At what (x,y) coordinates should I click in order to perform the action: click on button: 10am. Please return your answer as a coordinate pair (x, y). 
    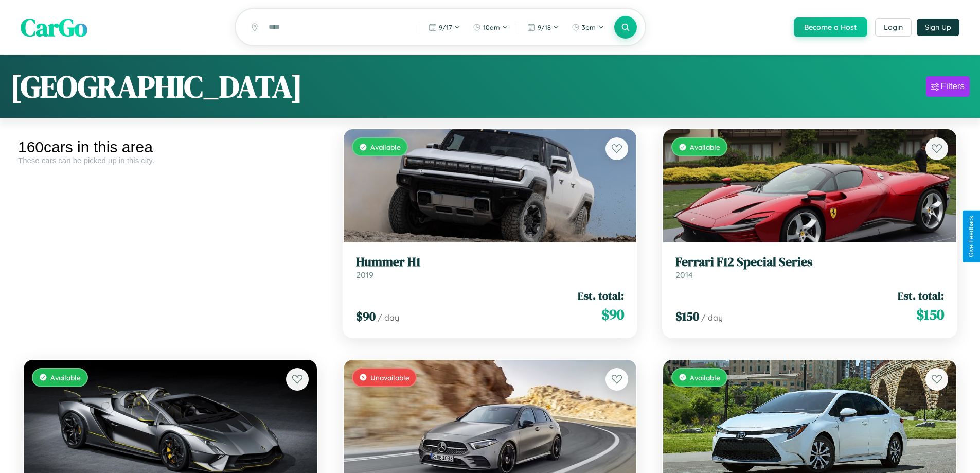
    Looking at the image, I should click on (490, 27).